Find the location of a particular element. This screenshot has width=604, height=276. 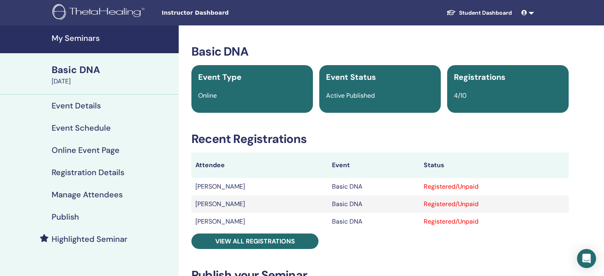

span: Event Status is located at coordinates (351, 77).